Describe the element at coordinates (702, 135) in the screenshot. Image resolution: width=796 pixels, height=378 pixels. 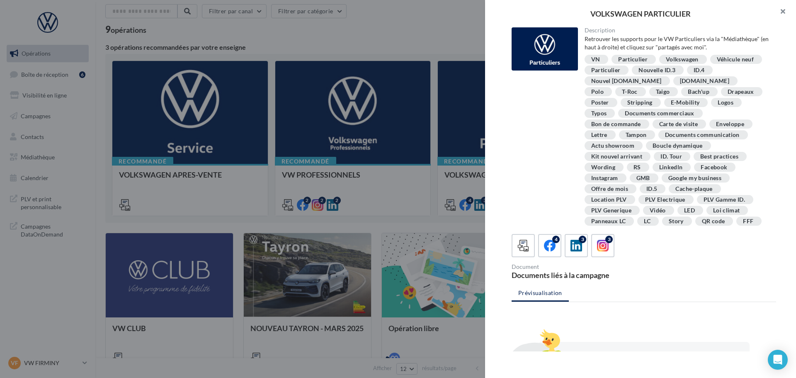
I see `div: Documents communication` at that location.